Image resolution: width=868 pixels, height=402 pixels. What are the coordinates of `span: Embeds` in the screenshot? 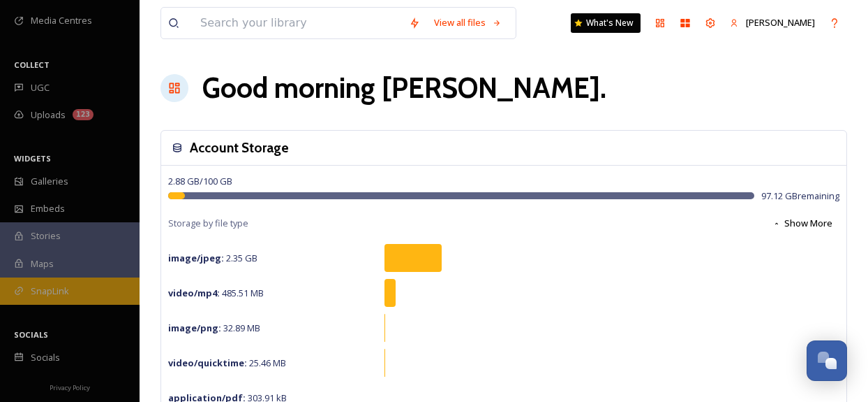 It's located at (48, 208).